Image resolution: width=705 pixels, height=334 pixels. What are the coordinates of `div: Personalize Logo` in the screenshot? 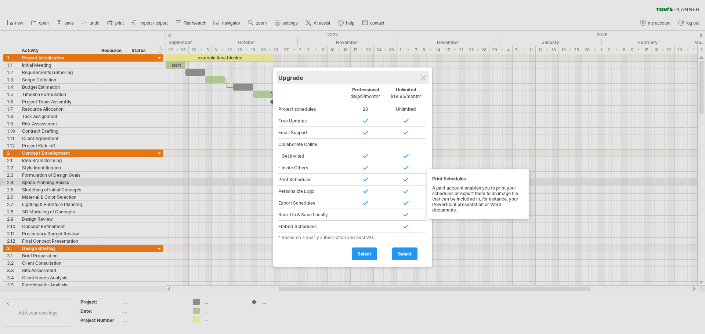 It's located at (312, 192).